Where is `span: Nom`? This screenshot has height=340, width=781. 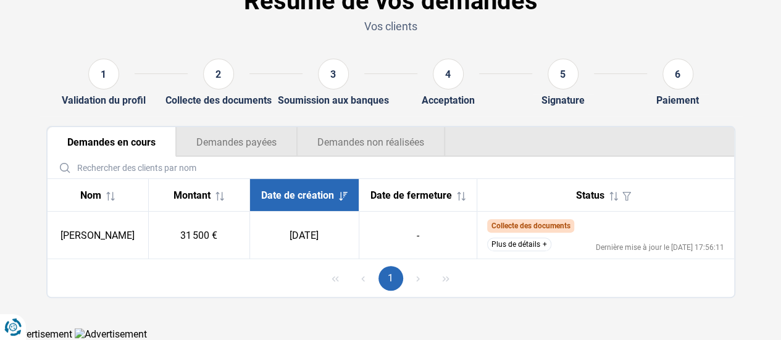
span: Nom is located at coordinates (91, 195).